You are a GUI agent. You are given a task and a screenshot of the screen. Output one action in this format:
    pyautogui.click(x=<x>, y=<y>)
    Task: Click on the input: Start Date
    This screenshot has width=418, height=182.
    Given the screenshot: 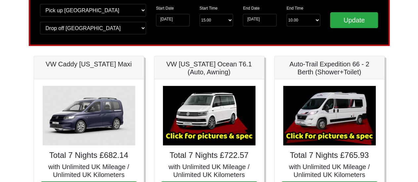 What is the action you would take?
    pyautogui.click(x=173, y=20)
    